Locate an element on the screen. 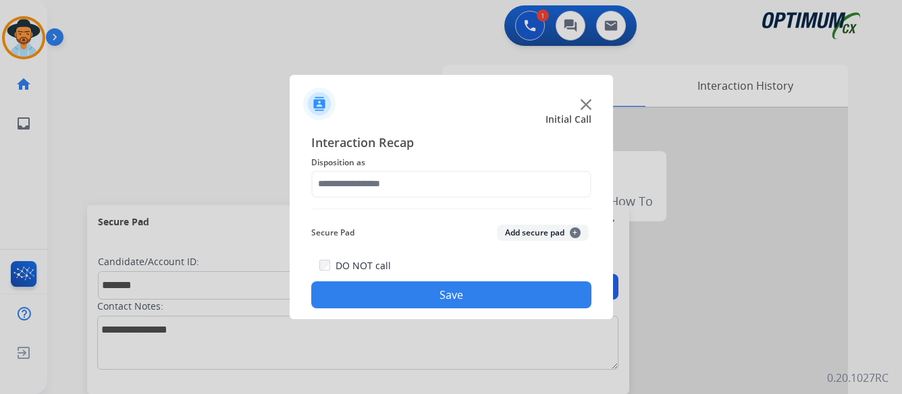 This screenshot has height=394, width=902. button: Add secure pad+ is located at coordinates (543, 233).